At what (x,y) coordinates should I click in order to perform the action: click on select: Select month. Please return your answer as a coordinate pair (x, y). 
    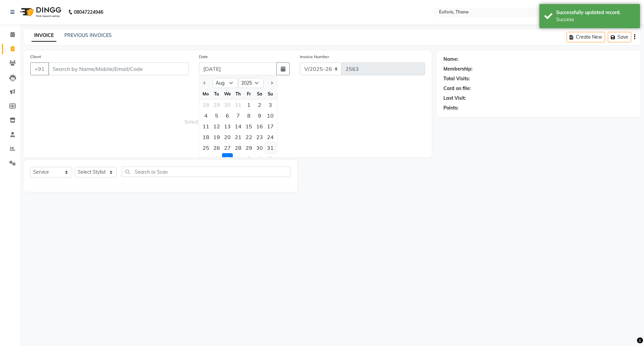
    Looking at the image, I should click on (226, 83).